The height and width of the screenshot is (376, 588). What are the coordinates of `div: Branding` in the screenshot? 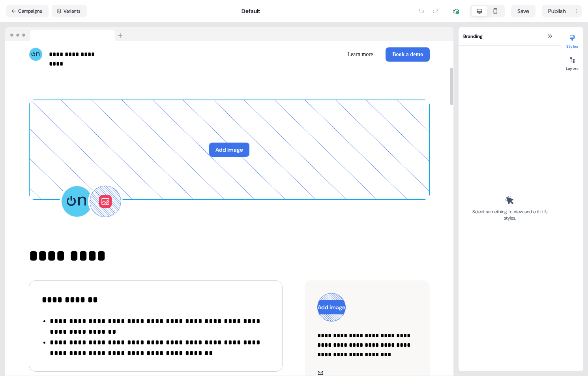 It's located at (509, 36).